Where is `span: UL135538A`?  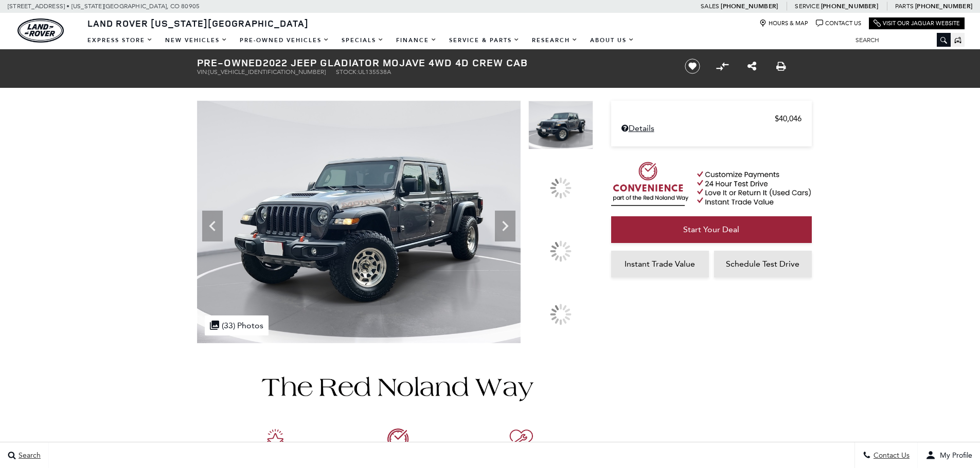
span: UL135538A is located at coordinates (374, 72).